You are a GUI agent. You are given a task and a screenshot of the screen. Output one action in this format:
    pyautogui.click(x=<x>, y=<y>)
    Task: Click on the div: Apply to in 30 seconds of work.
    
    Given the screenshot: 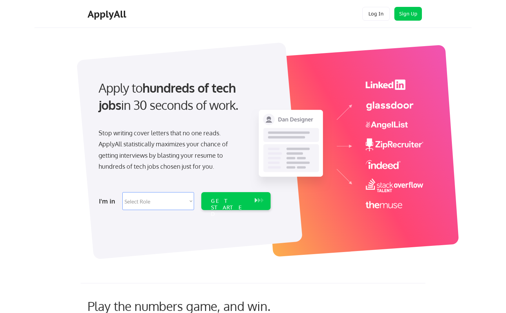 What is the action you would take?
    pyautogui.click(x=183, y=97)
    